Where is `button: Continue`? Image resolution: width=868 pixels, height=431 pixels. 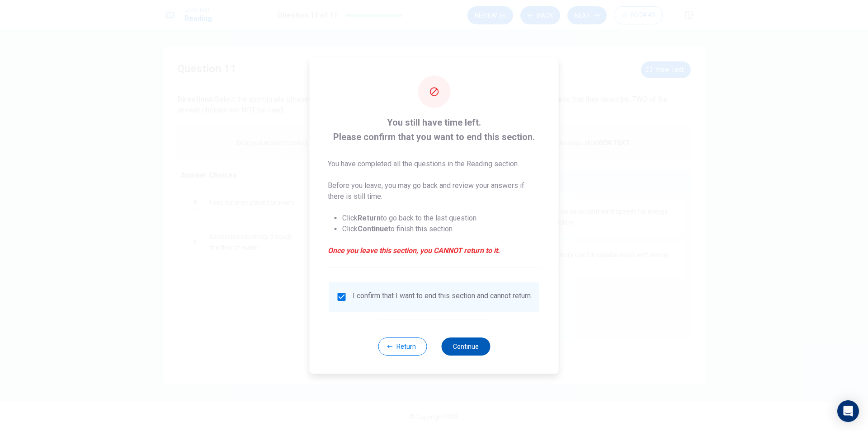 button: Continue is located at coordinates (466, 347).